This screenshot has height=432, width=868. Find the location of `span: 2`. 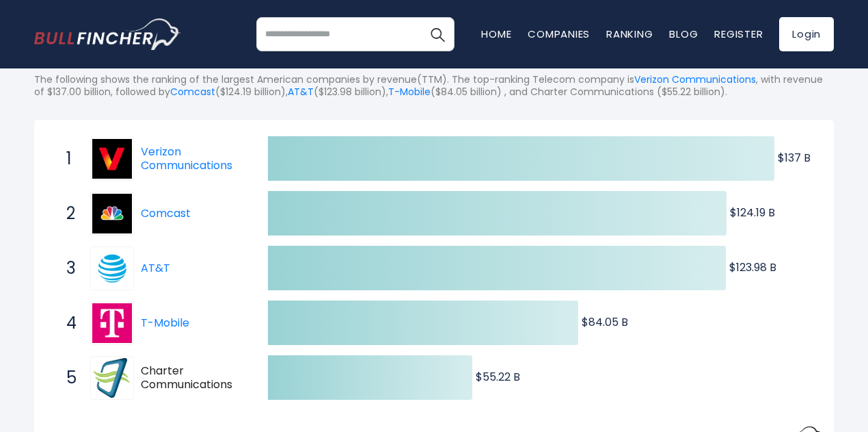

span: 2 is located at coordinates (66, 213).